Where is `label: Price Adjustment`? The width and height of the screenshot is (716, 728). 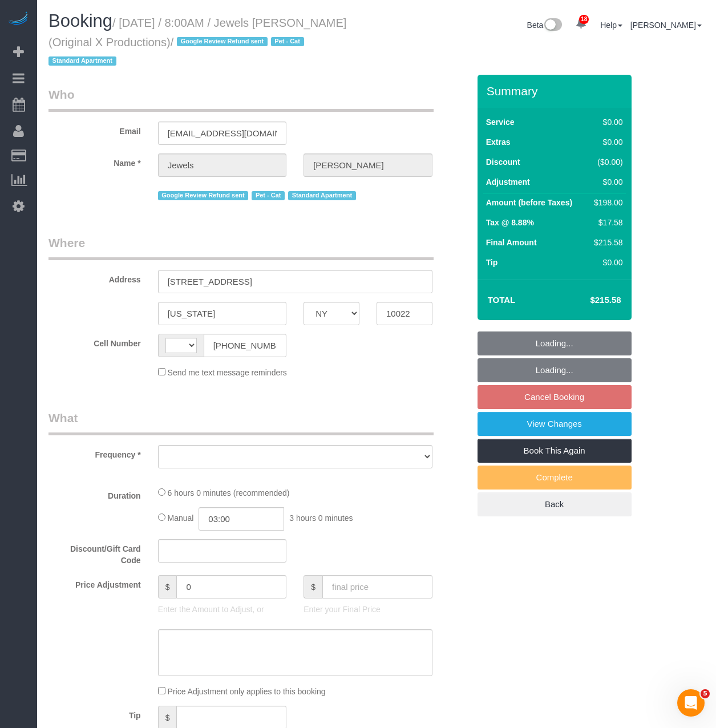 label: Price Adjustment is located at coordinates (94, 582).